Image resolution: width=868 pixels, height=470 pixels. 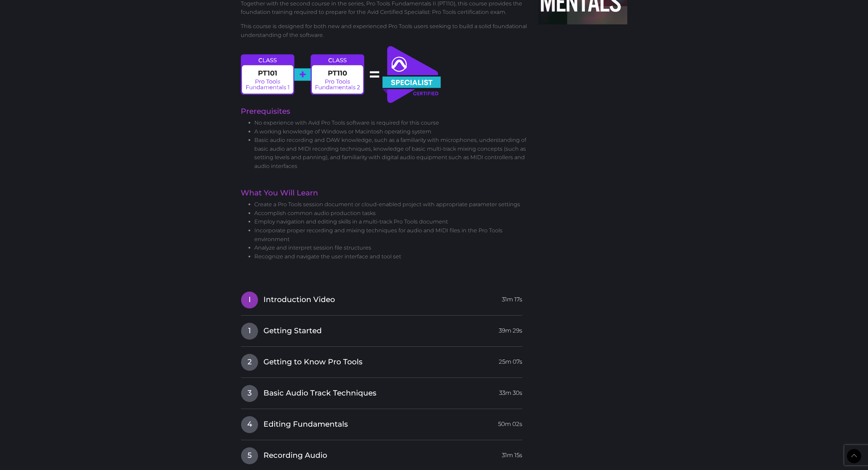 What do you see at coordinates (854, 456) in the screenshot?
I see `a: Back to Top` at bounding box center [854, 456].